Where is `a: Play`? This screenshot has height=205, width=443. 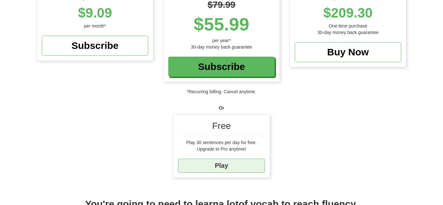 a: Play is located at coordinates (222, 166).